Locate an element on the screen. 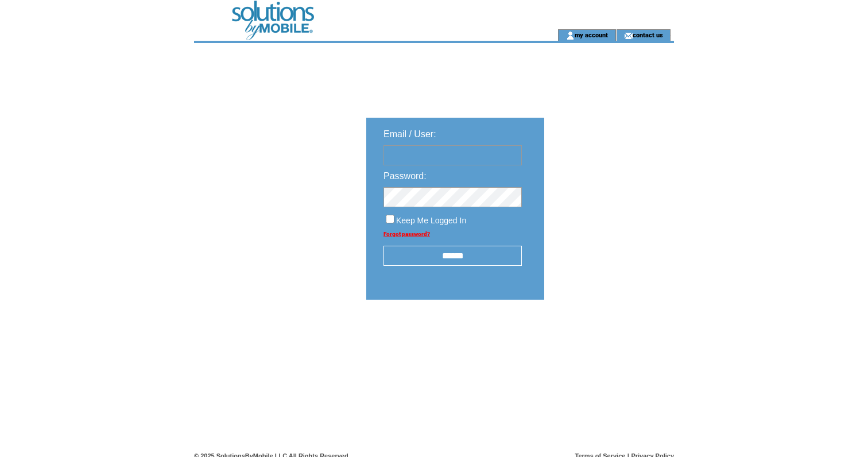 The height and width of the screenshot is (457, 868). span: Email / User: is located at coordinates (410, 133).